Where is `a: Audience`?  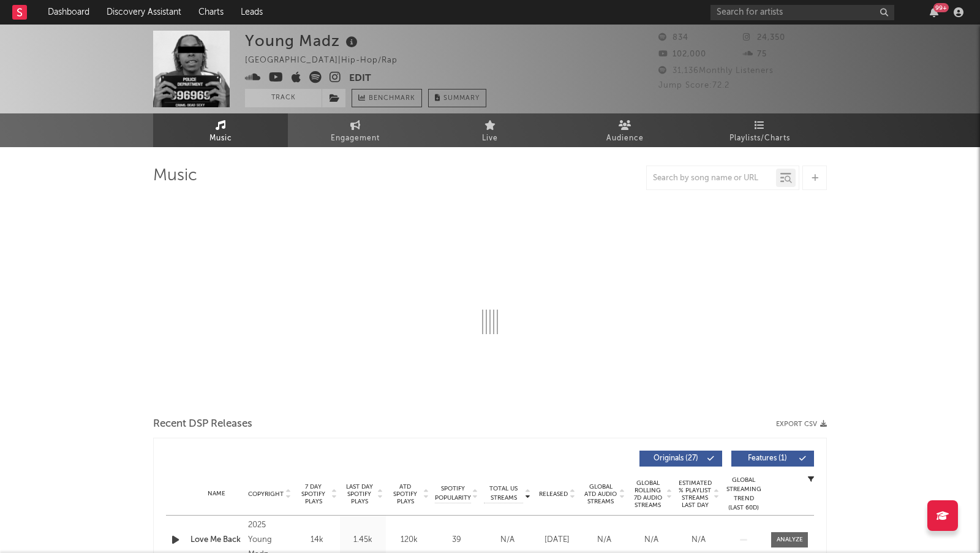 a: Audience is located at coordinates (625, 130).